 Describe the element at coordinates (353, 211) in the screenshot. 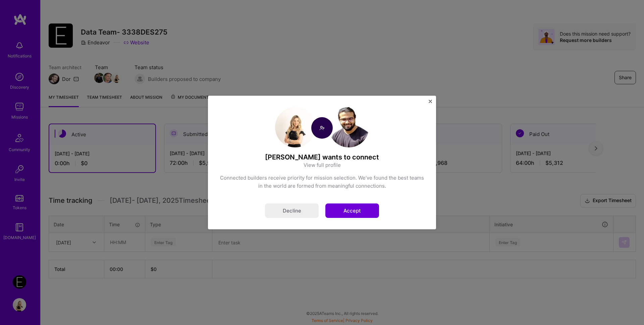

I see `button: Accept` at that location.